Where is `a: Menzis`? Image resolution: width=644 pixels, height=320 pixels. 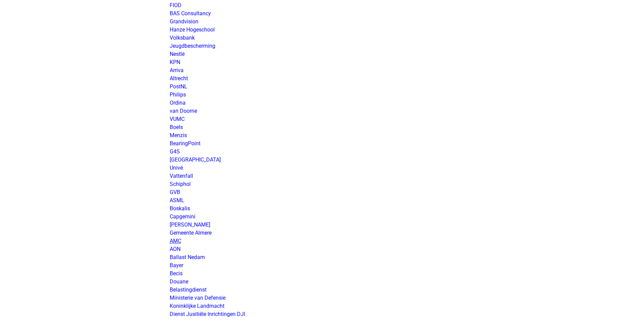 a: Menzis is located at coordinates (178, 135).